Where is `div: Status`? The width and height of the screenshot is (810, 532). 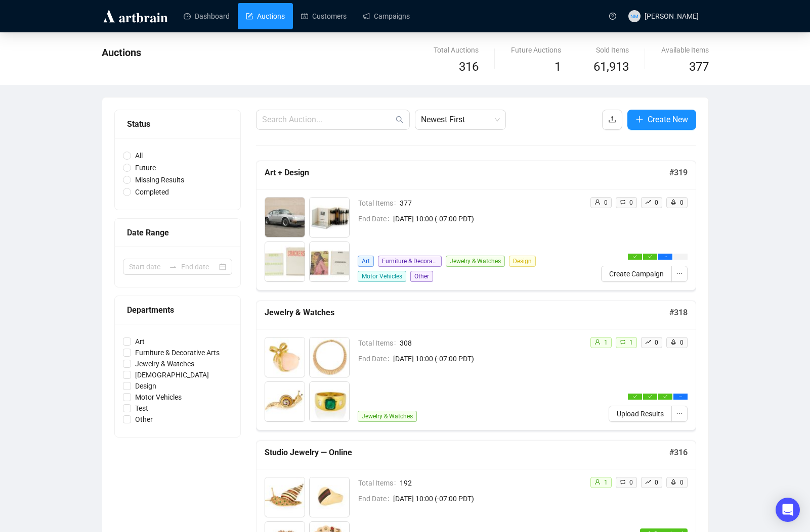
div: Status is located at coordinates (178, 124).